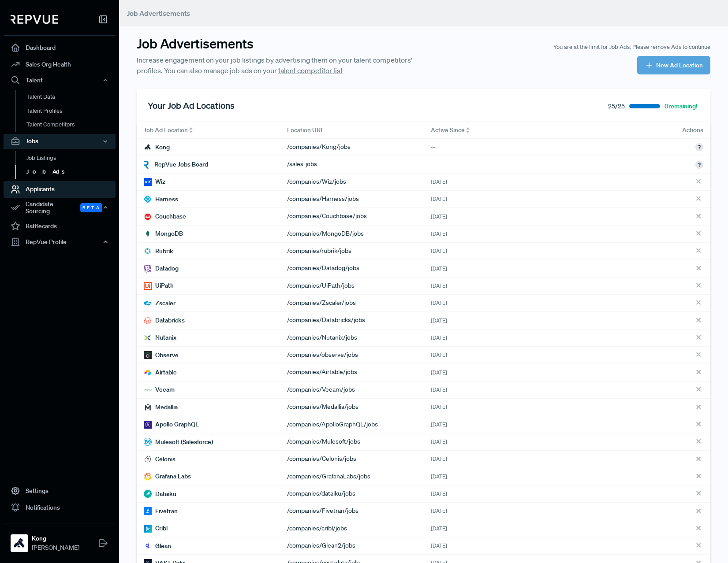  Describe the element at coordinates (327, 373) in the screenshot. I see `div: / companies/Airtable/jobs` at that location.